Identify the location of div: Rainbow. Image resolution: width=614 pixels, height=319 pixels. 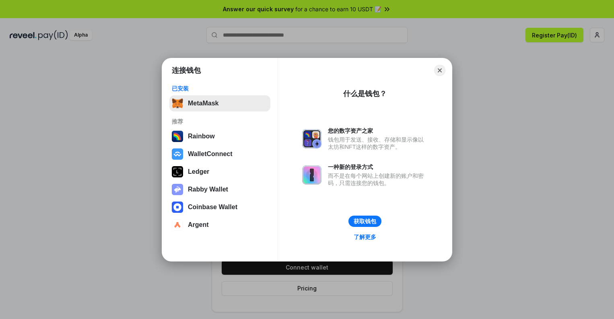
(201, 136).